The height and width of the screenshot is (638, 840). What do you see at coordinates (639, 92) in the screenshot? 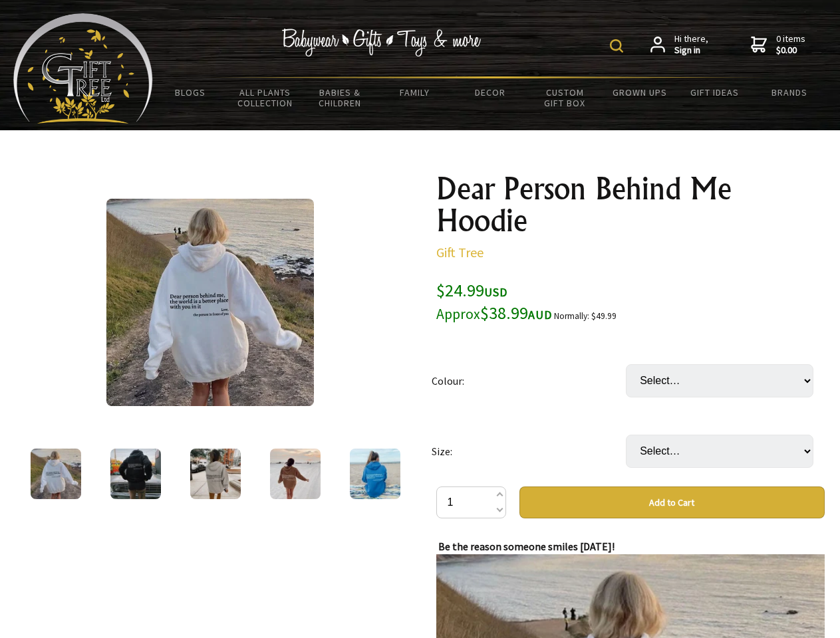
I see `a: Grown Ups` at bounding box center [639, 92].